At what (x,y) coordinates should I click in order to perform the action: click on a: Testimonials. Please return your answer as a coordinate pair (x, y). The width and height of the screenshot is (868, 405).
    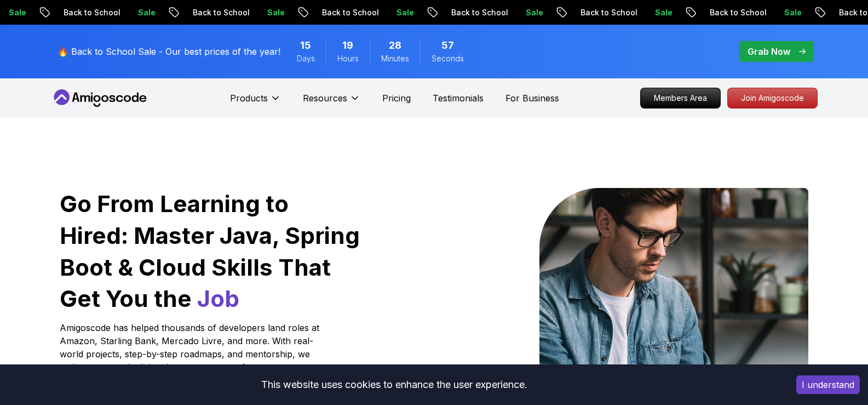
    Looking at the image, I should click on (458, 98).